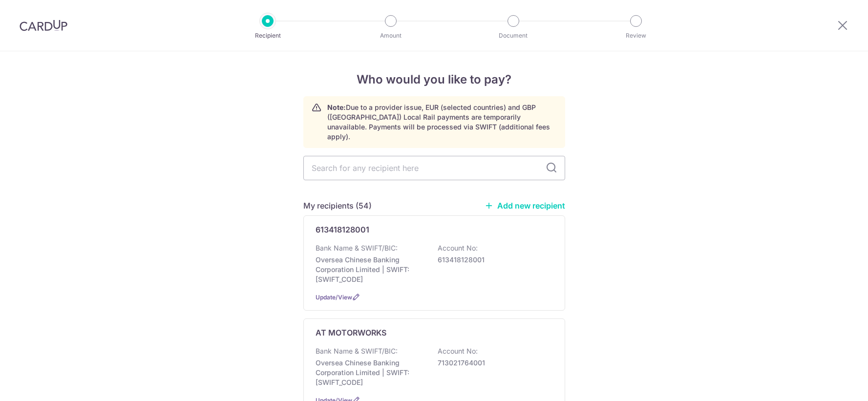 This screenshot has height=401, width=868. Describe the element at coordinates (434, 169) in the screenshot. I see `input: Search for any recipient here` at that location.